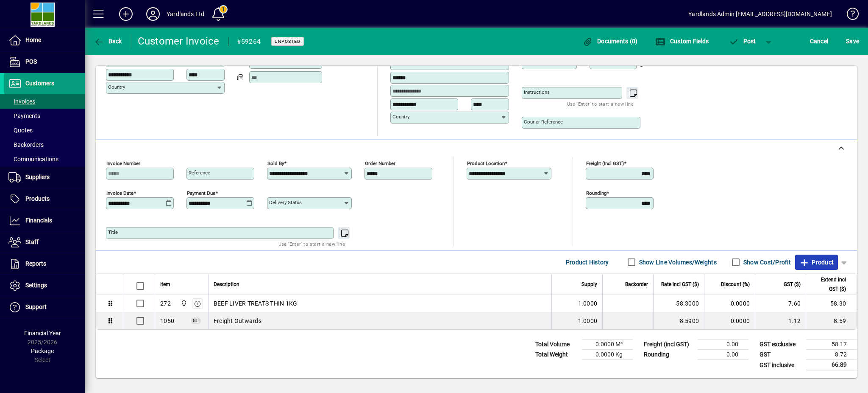  What do you see at coordinates (275, 163) in the screenshot?
I see `mat-label: Sold by` at bounding box center [275, 163].